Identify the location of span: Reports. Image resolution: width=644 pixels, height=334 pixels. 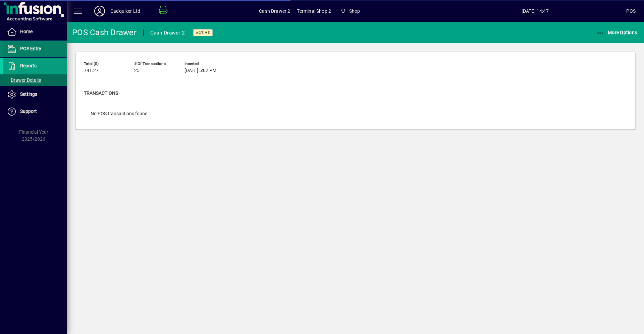
(28, 66).